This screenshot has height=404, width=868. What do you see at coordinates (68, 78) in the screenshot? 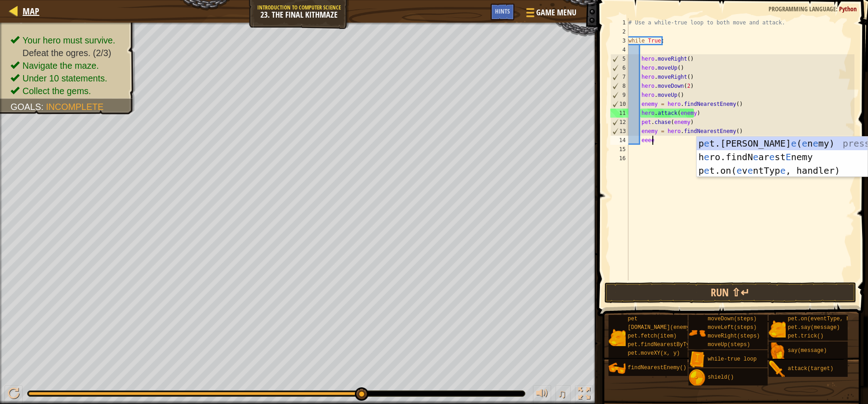
I see `li: Under 10 statements.` at bounding box center [68, 78].